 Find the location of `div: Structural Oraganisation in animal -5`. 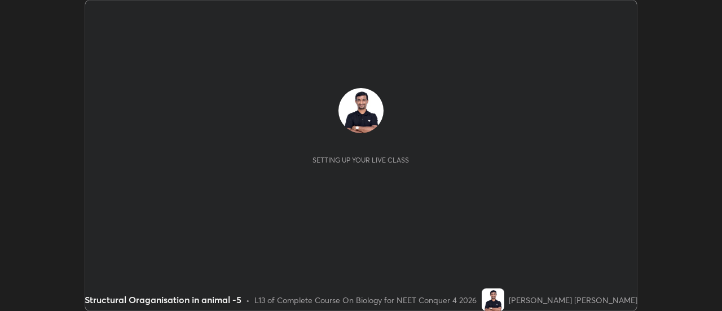

div: Structural Oraganisation in animal -5 is located at coordinates (163, 300).